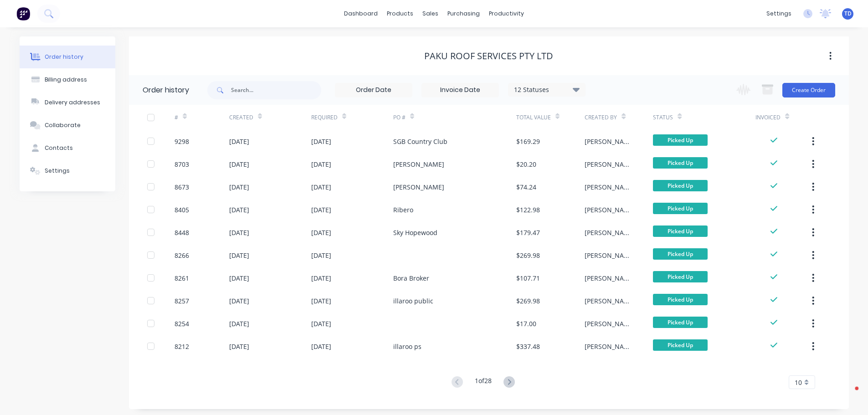 The image size is (868, 415). What do you see at coordinates (374, 90) in the screenshot?
I see `input: Order Date` at bounding box center [374, 90].